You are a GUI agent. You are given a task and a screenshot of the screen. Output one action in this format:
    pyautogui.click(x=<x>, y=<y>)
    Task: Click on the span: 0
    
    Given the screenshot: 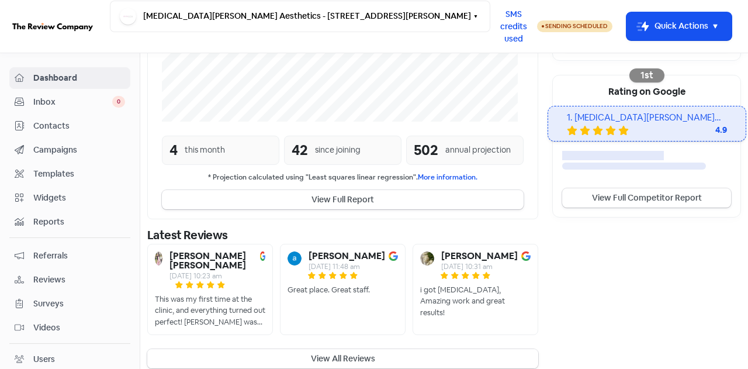 What is the action you would take?
    pyautogui.click(x=119, y=102)
    